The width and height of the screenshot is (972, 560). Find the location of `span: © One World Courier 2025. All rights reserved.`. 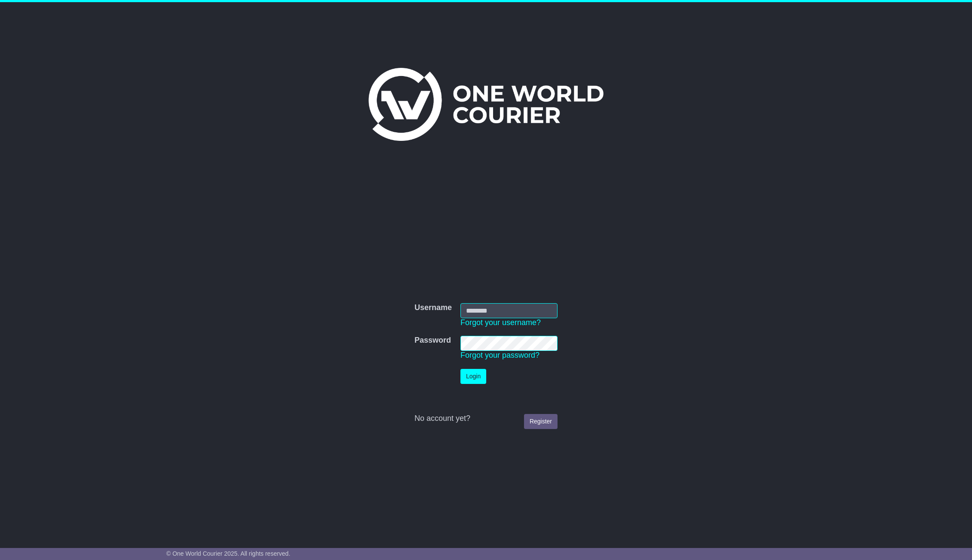

span: © One World Courier 2025. All rights reserved. is located at coordinates (228, 553).